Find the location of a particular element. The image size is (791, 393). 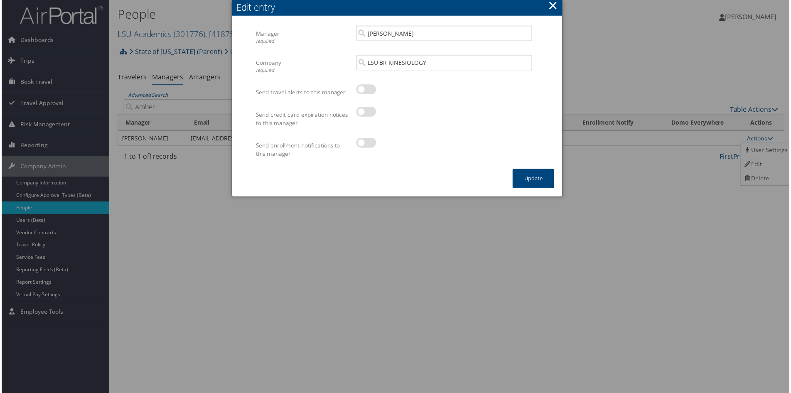

button: Update is located at coordinates (534, 179).